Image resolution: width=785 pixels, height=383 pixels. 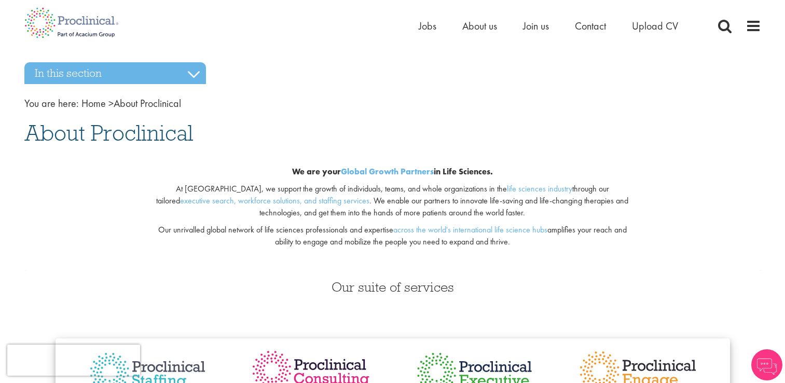 What do you see at coordinates (392, 171) in the screenshot?
I see `b: We are your in Life Sciences.` at bounding box center [392, 171].